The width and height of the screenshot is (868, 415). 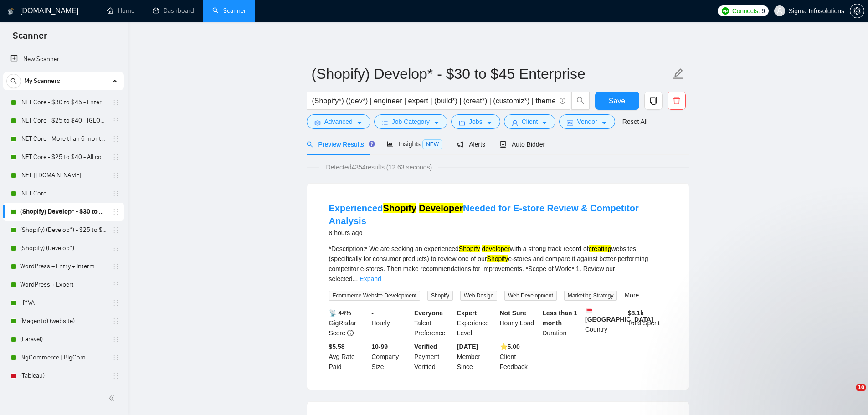 I want to click on button: settingAdvancedcaret-down, so click(x=339, y=122).